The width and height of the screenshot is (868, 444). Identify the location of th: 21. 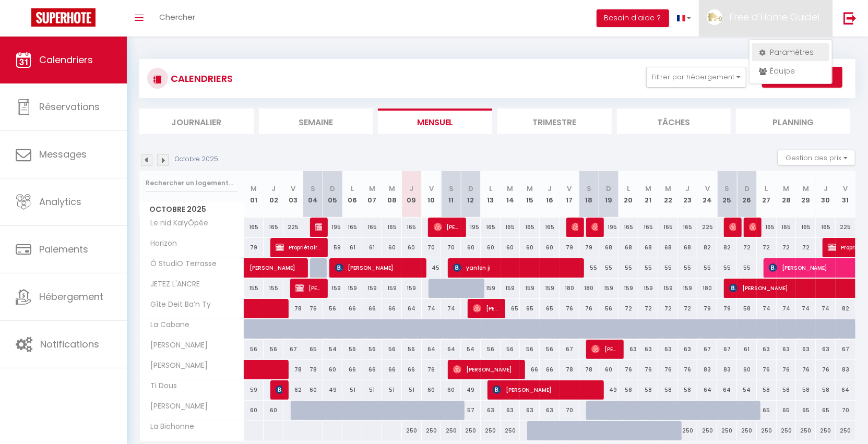
(649, 194).